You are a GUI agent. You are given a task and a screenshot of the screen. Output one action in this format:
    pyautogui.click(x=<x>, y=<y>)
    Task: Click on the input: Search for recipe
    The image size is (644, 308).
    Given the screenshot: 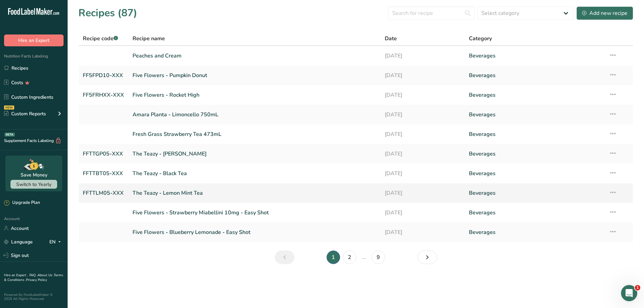 What is the action you would take?
    pyautogui.click(x=431, y=13)
    